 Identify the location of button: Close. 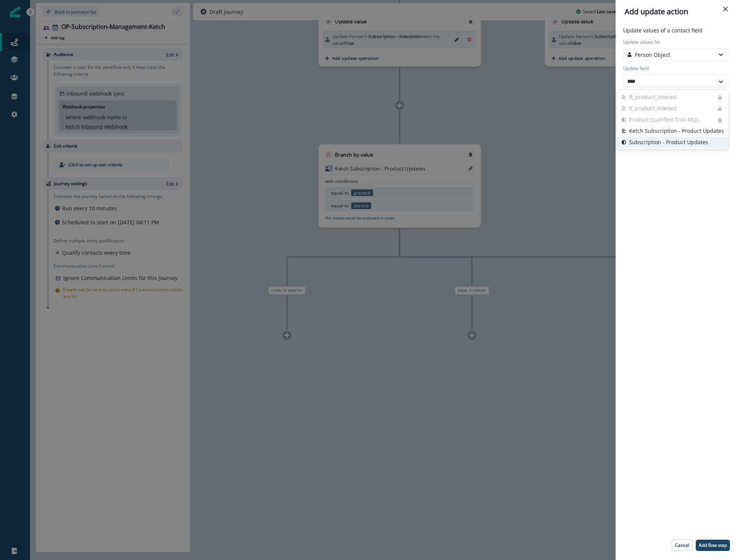
(725, 9).